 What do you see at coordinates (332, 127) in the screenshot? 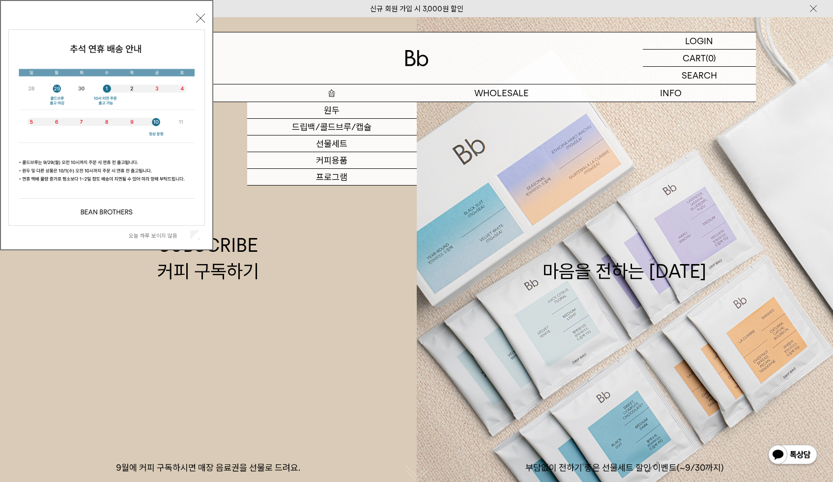
I see `a: 드립백/콜드브루/캡슐` at bounding box center [332, 127].